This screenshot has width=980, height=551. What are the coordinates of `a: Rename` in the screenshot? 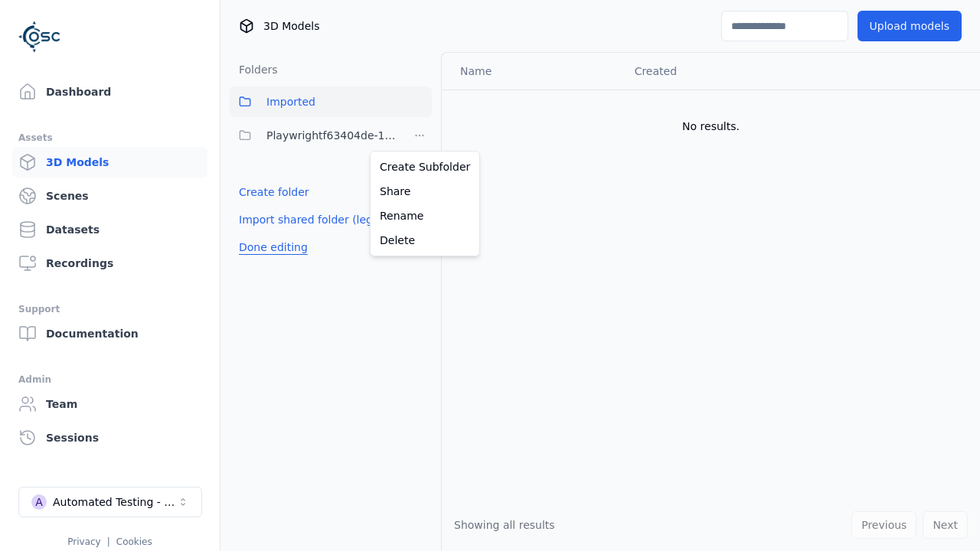 It's located at (425, 216).